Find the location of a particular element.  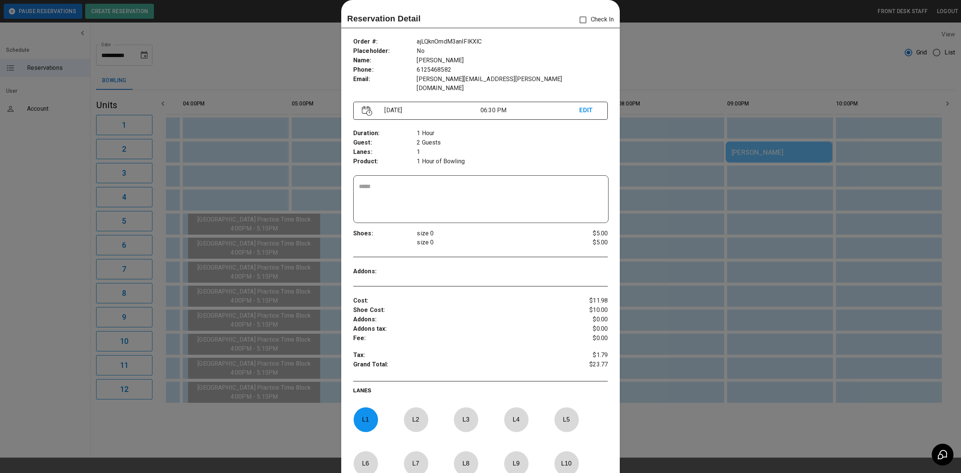

p: Addons tax : is located at coordinates (459, 329).